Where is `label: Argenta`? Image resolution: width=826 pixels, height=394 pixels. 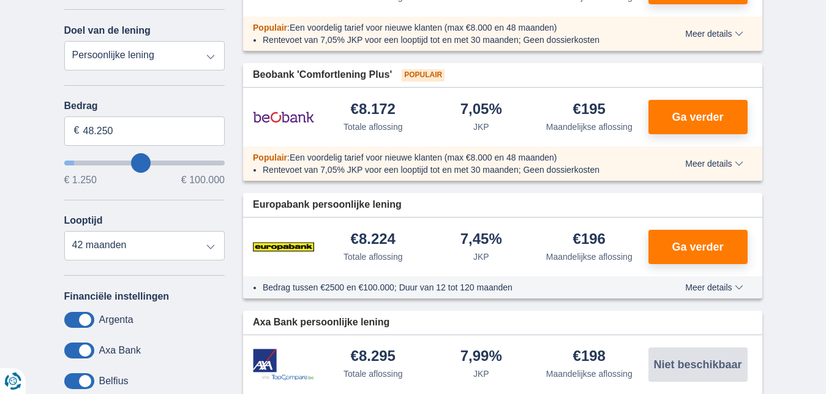 label: Argenta is located at coordinates (116, 320).